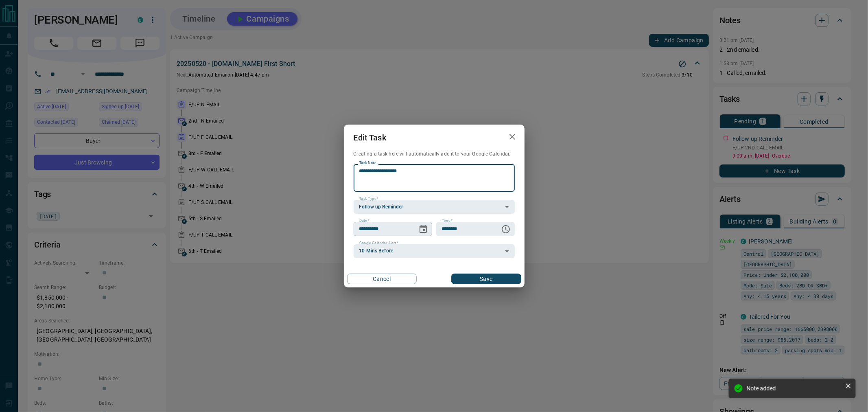 Image resolution: width=868 pixels, height=412 pixels. I want to click on div: Follow up Reminder, so click(434, 207).